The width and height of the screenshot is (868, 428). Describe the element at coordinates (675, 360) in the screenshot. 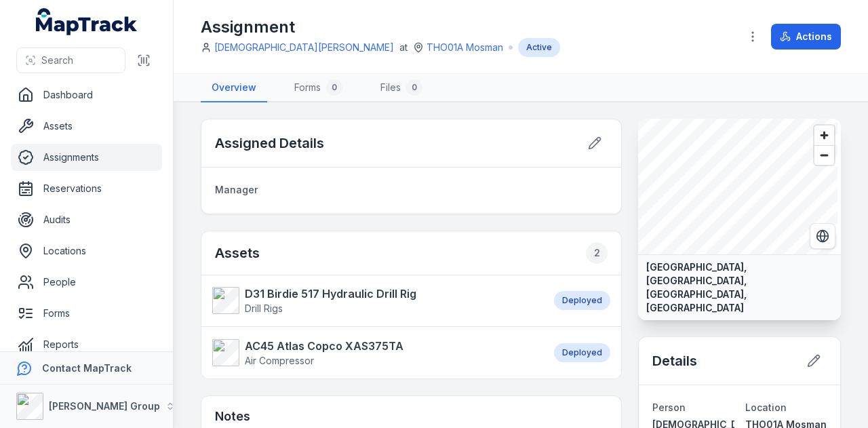

I see `h2: Details` at that location.